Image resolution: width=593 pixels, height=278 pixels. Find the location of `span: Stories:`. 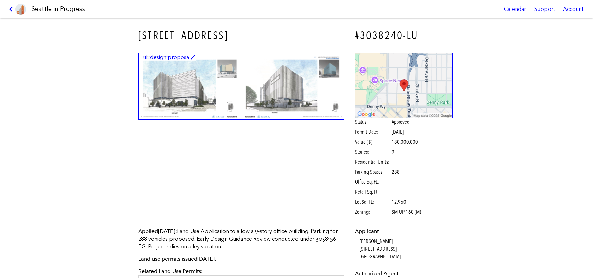

span: Stories: is located at coordinates (372, 152).